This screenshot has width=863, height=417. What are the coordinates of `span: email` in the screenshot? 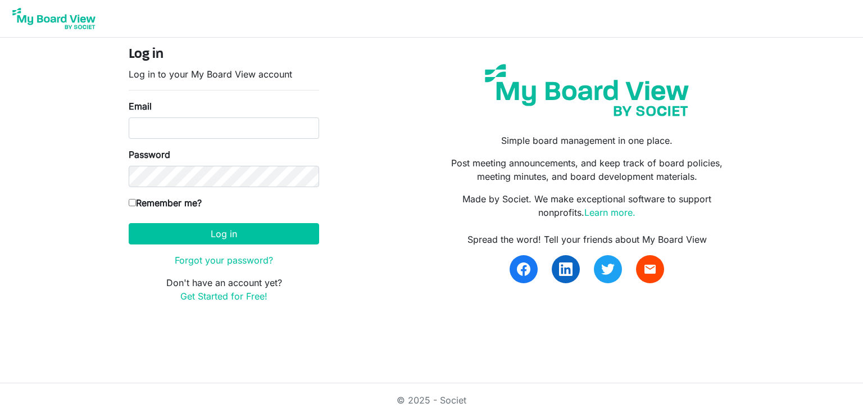 It's located at (650, 269).